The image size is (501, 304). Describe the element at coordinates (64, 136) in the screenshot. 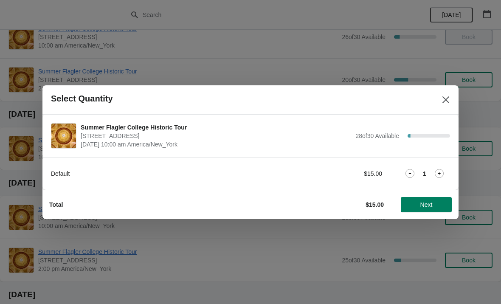

I see `img: Summer Flagler College Historic Tour | 74 King Street, St. Augustine, FL, USA | August 27 | 10:00...` at that location.